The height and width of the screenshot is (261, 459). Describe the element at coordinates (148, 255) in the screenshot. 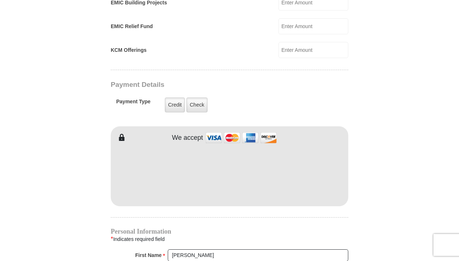

I see `strong: First Name` at that location.